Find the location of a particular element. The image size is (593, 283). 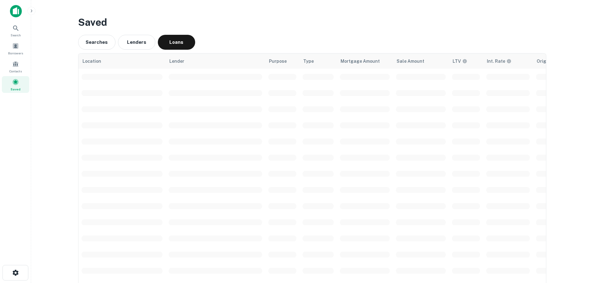

button: Searches is located at coordinates (97, 42).